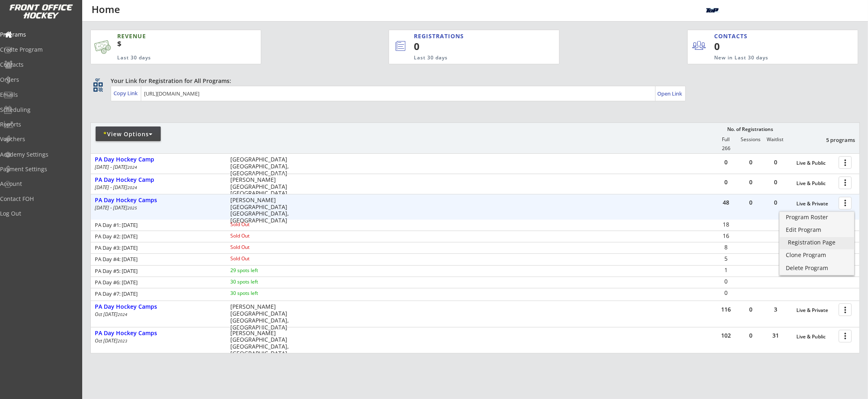 This screenshot has width=868, height=399. What do you see at coordinates (726, 335) in the screenshot?
I see `div: 102` at bounding box center [726, 335].